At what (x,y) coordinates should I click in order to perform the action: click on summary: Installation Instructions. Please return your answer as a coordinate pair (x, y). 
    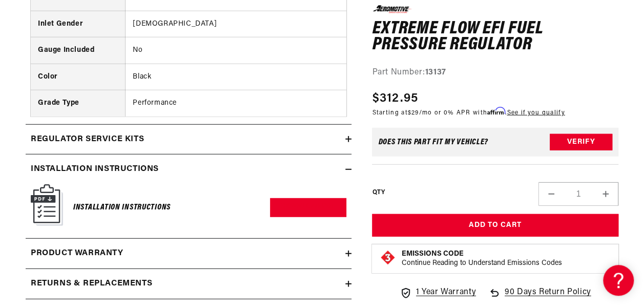
    Looking at the image, I should click on (188, 169).